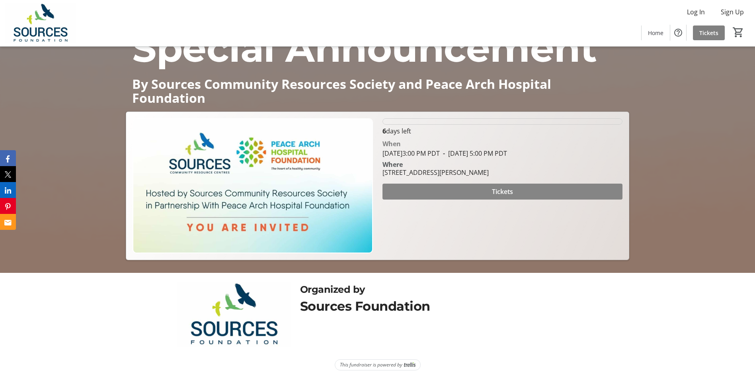 This screenshot has height=380, width=755. What do you see at coordinates (733, 12) in the screenshot?
I see `button: Sign Up` at bounding box center [733, 12].